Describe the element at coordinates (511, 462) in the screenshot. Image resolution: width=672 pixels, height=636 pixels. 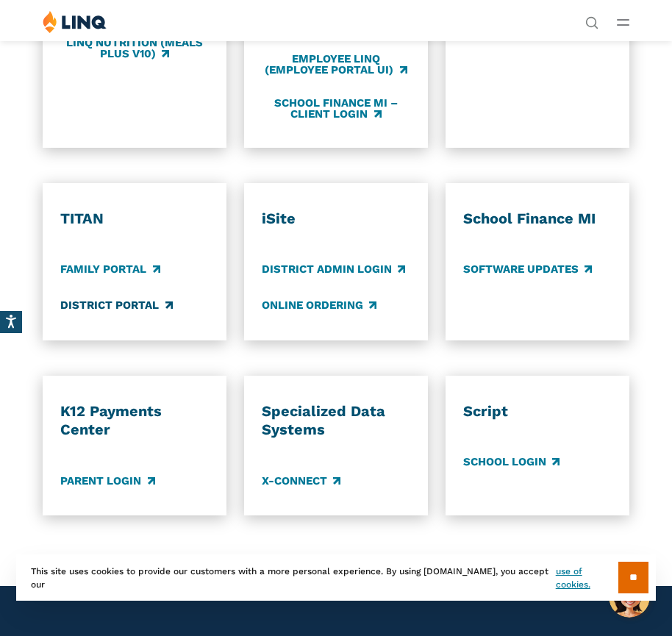
I see `a: School Login` at that location.